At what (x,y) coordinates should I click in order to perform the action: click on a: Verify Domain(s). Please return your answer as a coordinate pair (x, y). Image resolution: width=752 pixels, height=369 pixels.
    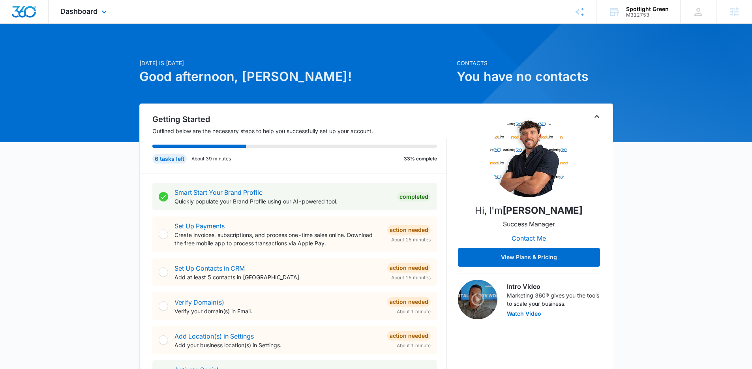
    Looking at the image, I should click on (199, 302).